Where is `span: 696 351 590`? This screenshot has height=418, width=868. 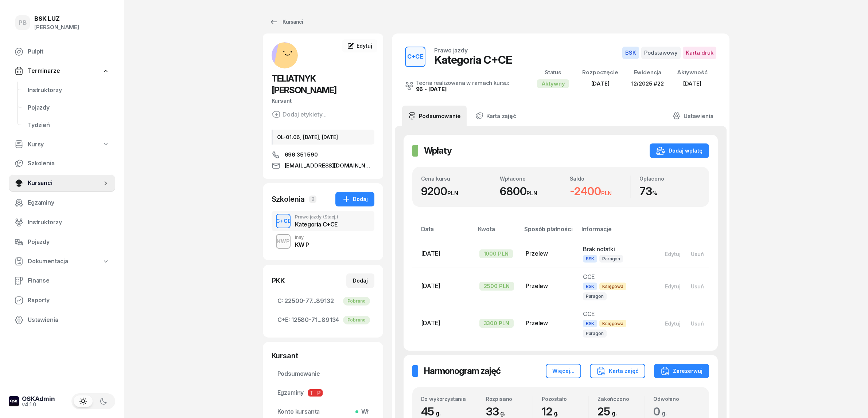 span: 696 351 590 is located at coordinates (301, 155).